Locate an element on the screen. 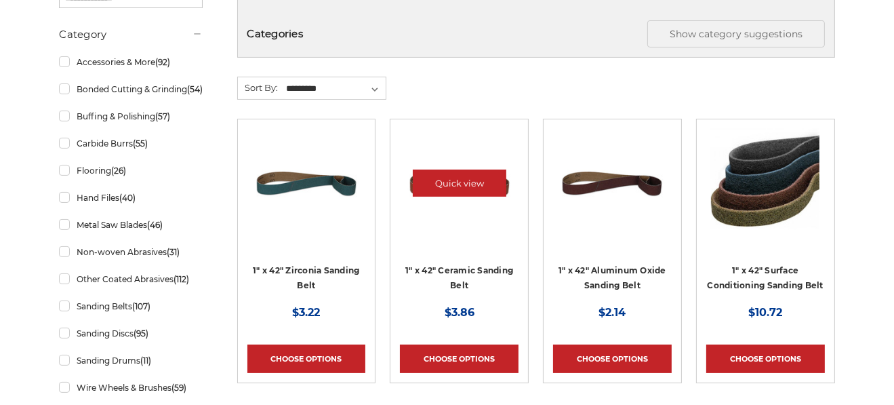  span: (112) is located at coordinates (181, 279).